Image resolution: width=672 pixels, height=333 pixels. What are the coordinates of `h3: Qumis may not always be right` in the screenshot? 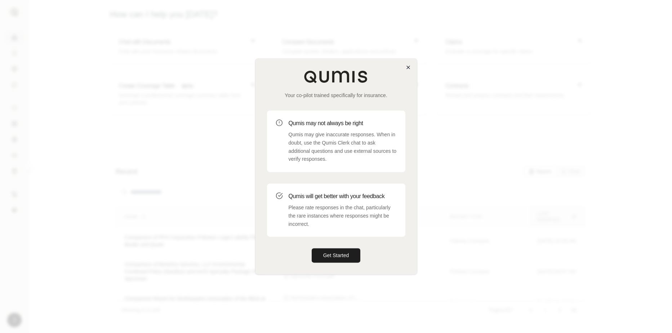 It's located at (342, 124).